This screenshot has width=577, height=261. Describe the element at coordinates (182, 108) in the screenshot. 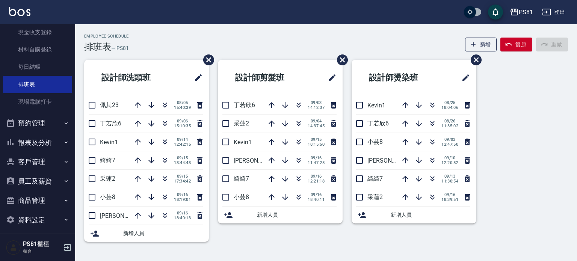

I see `span: 15:40:39` at that location.